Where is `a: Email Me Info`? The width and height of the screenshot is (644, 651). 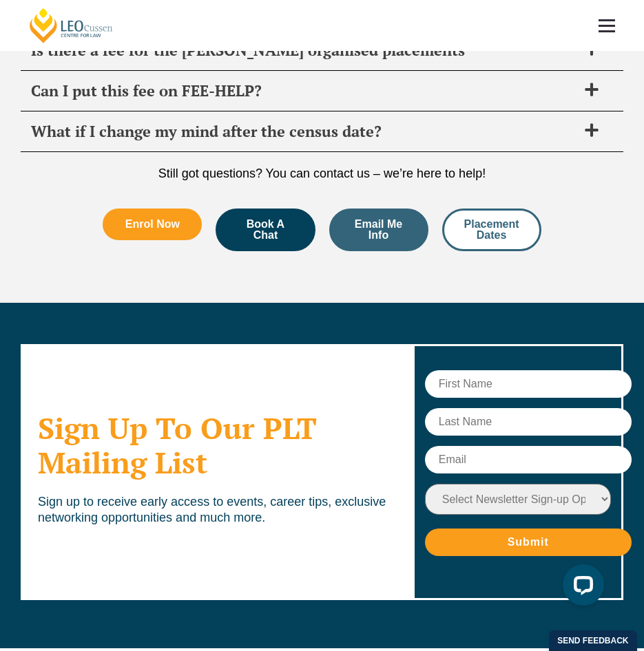
a: Email Me Info is located at coordinates (379, 230).